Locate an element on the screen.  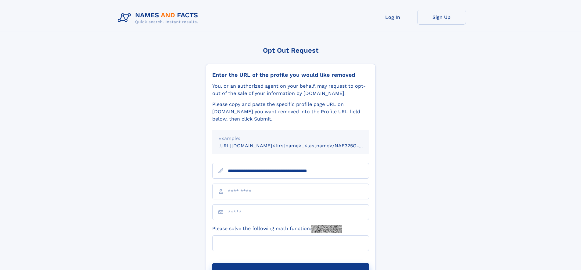
label: Please solve the following math function: is located at coordinates (277, 229).